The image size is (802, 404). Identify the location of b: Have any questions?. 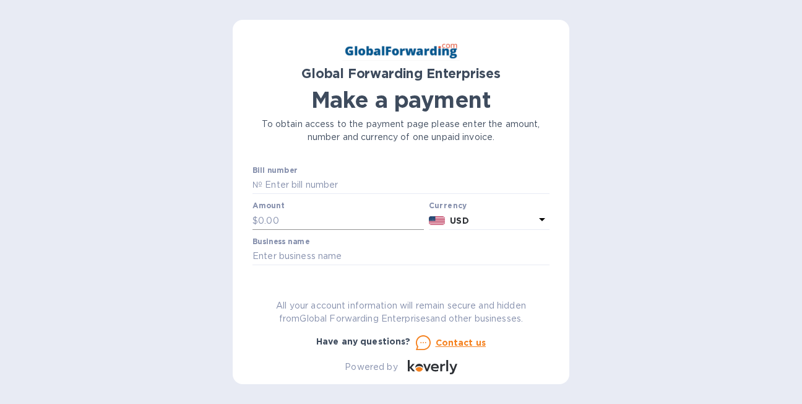
(363, 341).